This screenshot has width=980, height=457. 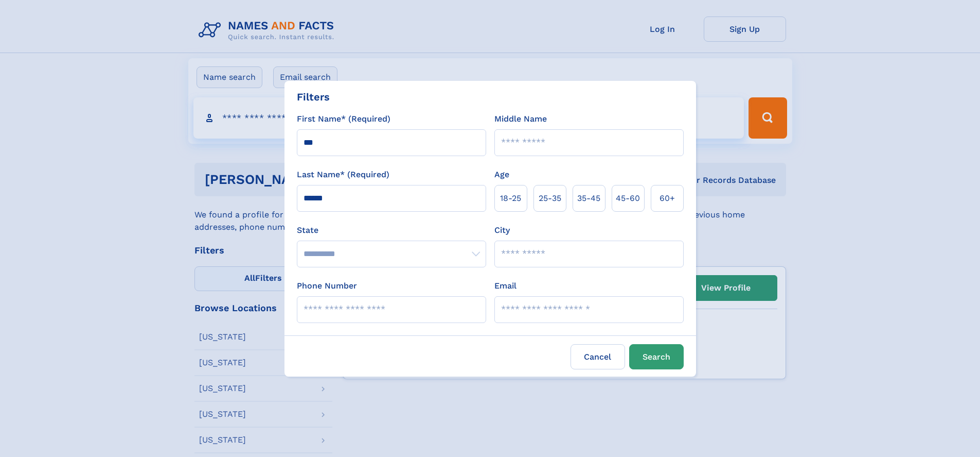 What do you see at coordinates (343, 119) in the screenshot?
I see `label: First Name* (Required)` at bounding box center [343, 119].